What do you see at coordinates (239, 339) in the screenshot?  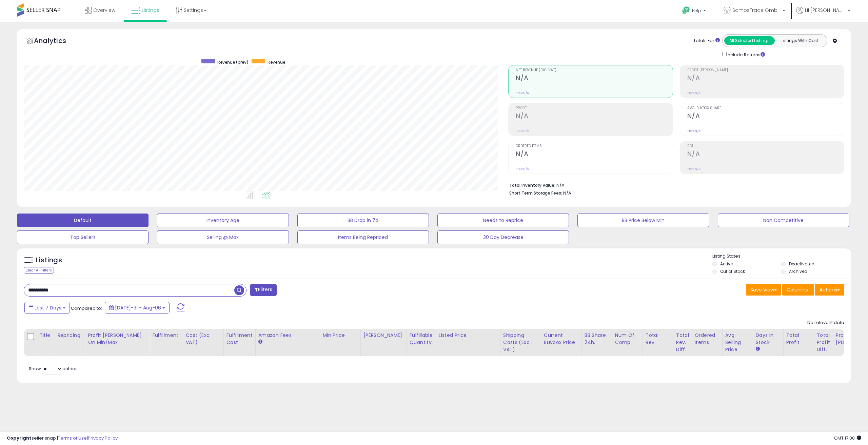 I see `div: Fulfillment Cost` at bounding box center [239, 339].